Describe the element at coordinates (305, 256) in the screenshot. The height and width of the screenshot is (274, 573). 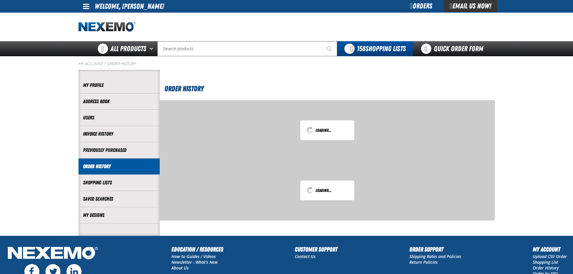
I see `a: Contact Us` at that location.